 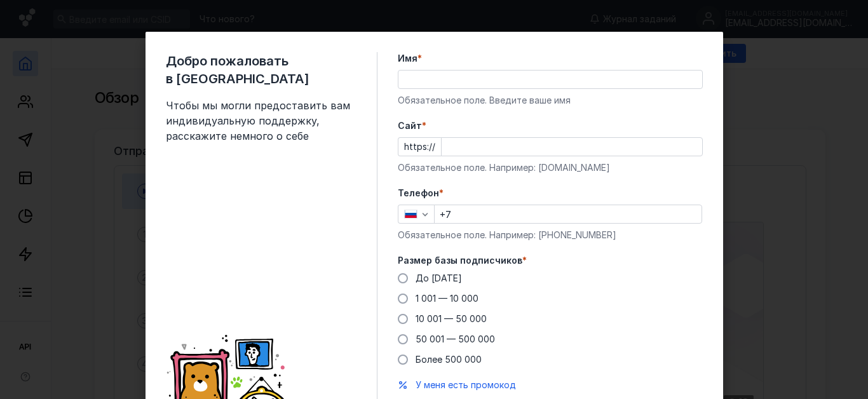 What do you see at coordinates (261, 121) in the screenshot?
I see `span: Чтобы мы могли предоставить вам индивидуальную поддержку, расскажите немного о себе` at bounding box center [261, 121].